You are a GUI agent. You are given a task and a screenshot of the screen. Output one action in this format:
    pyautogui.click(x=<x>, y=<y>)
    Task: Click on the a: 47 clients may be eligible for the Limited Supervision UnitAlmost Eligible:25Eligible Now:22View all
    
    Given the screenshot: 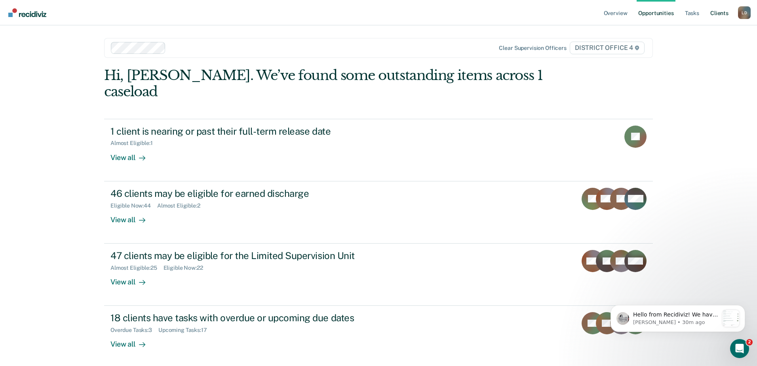 What is the action you would take?
    pyautogui.click(x=379, y=274)
    